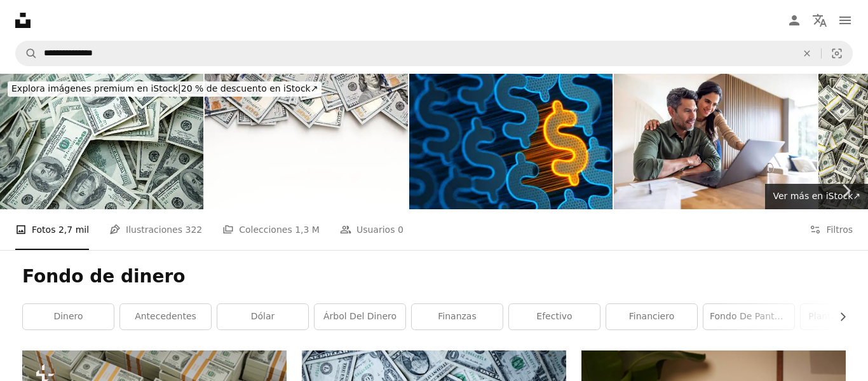  What do you see at coordinates (307, 142) in the screenshot?
I see `img: Papel moneda de EE. UU. con detalles en primer plano de billetes de cien dólares. Diseño de vista...` at bounding box center [307, 142].